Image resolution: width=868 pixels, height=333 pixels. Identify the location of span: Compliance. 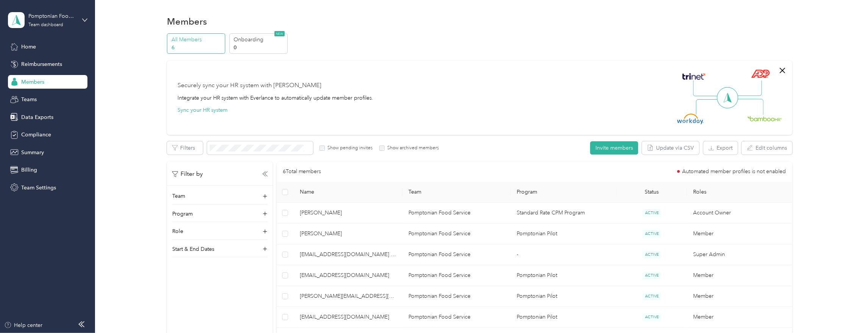
(36, 134).